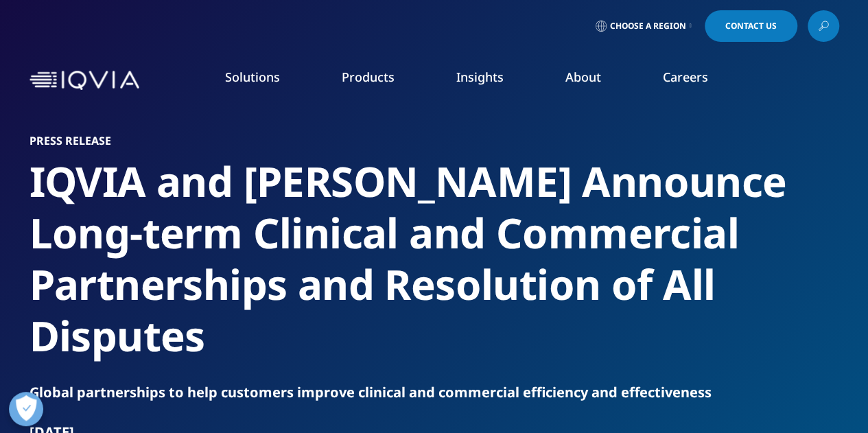 The height and width of the screenshot is (433, 868). Describe the element at coordinates (367, 77) in the screenshot. I see `a: Products` at that location.